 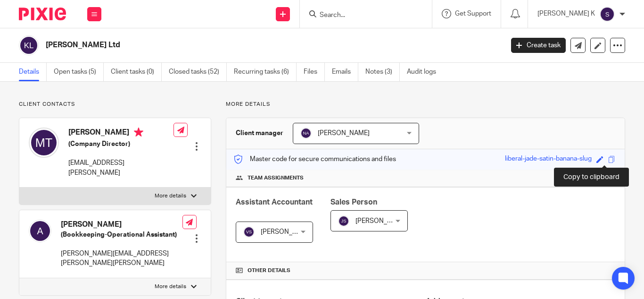 I want to click on h5: (Company Director), so click(x=121, y=144).